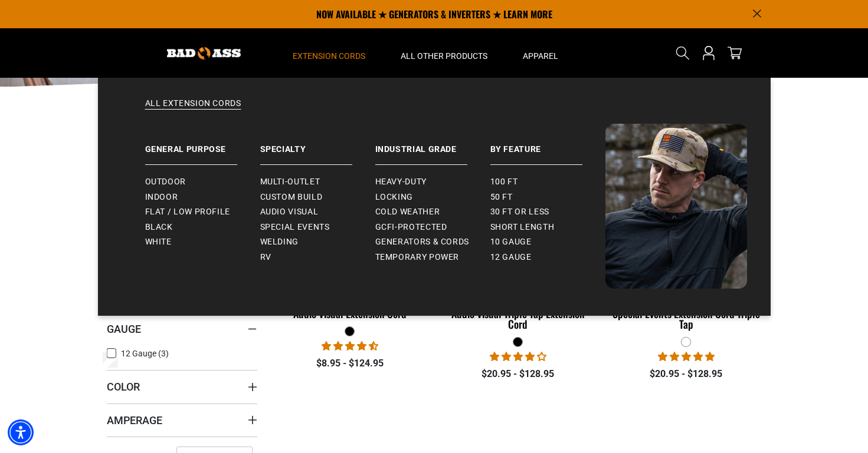 This screenshot has width=868, height=453. I want to click on a: White, so click(203, 242).